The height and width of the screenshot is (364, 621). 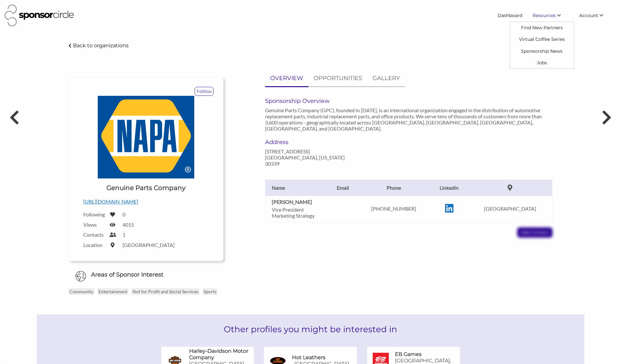 What do you see at coordinates (595, 15) in the screenshot?
I see `li: Account` at bounding box center [595, 15].